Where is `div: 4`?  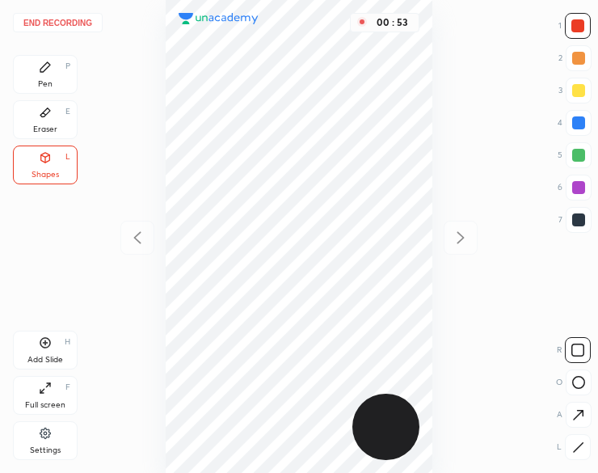
div: 4 is located at coordinates (575, 123).